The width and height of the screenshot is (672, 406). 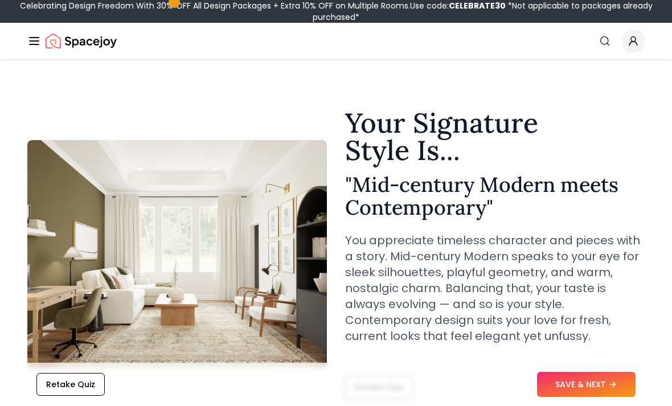 What do you see at coordinates (495, 288) in the screenshot?
I see `p: You appreciate timeless character and pieces with a story. Mid-century Modern speaks to your eye ...` at bounding box center [495, 288].